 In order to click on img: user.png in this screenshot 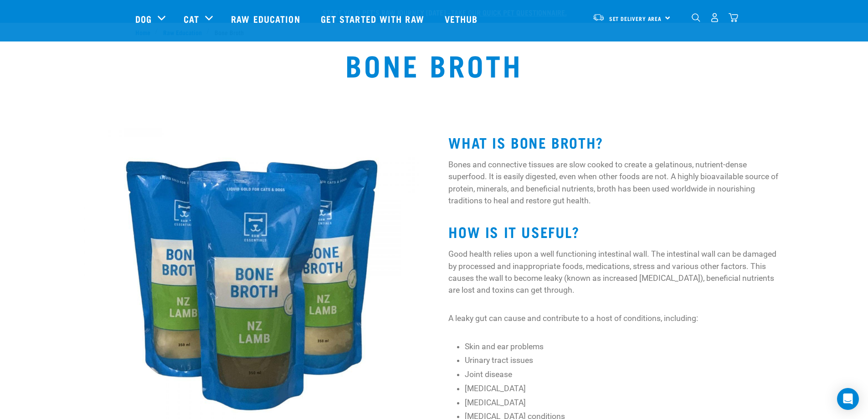, I will do `click(714, 17)`.